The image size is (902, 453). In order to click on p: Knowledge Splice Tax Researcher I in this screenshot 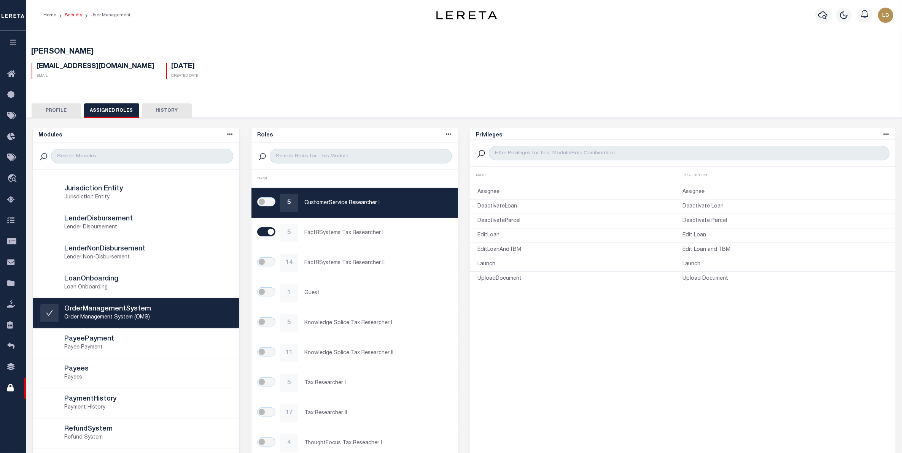, I will do `click(377, 323)`.